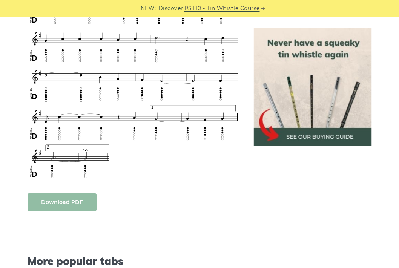 The height and width of the screenshot is (268, 399). What do you see at coordinates (222, 8) in the screenshot?
I see `a: PST10 - Tin Whistle Course` at bounding box center [222, 8].